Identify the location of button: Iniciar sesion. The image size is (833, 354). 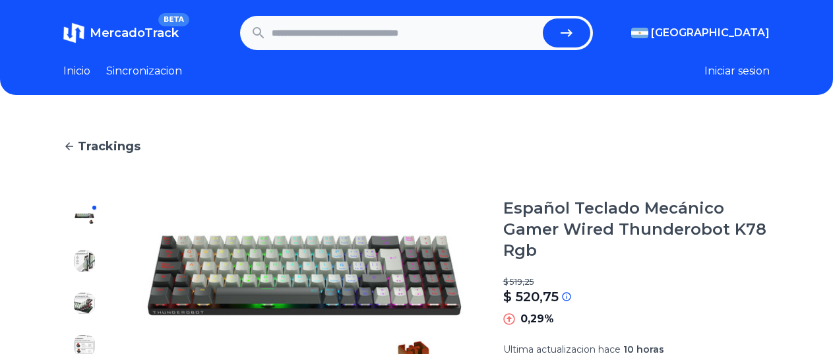
(737, 71).